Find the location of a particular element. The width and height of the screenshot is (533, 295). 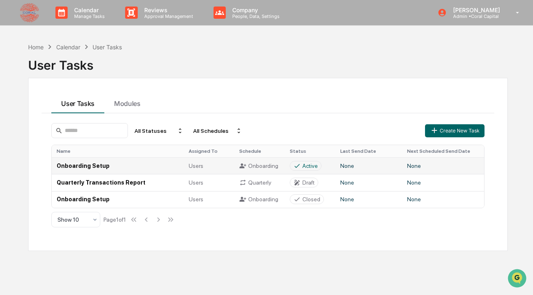

th: Status is located at coordinates (310, 151).